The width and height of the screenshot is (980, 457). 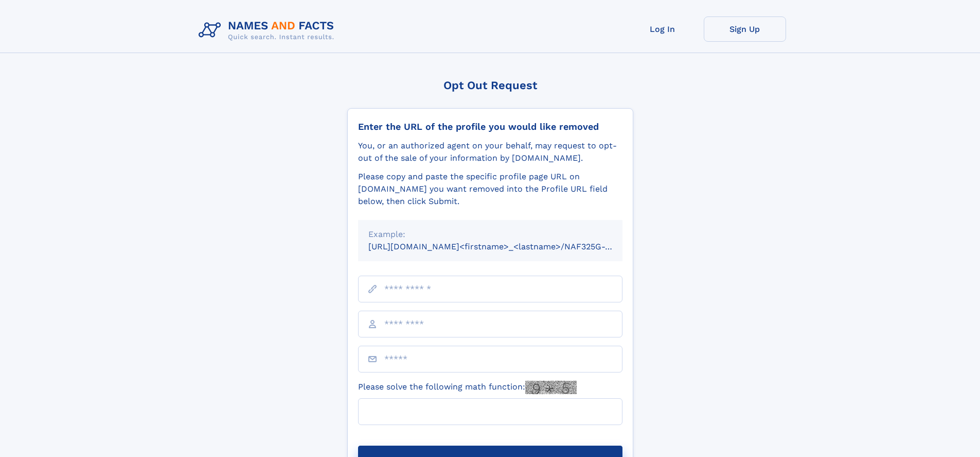 What do you see at coordinates (662, 28) in the screenshot?
I see `a: Log In` at bounding box center [662, 28].